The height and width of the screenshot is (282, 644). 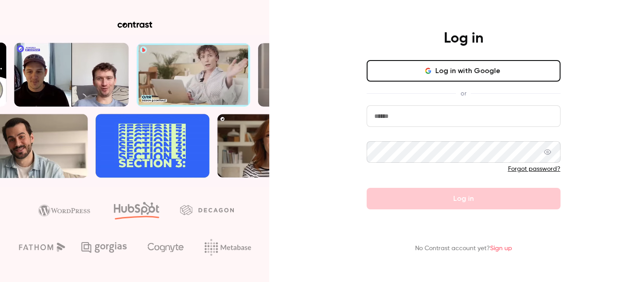 What do you see at coordinates (464, 71) in the screenshot?
I see `button: Log in with Google` at bounding box center [464, 71].